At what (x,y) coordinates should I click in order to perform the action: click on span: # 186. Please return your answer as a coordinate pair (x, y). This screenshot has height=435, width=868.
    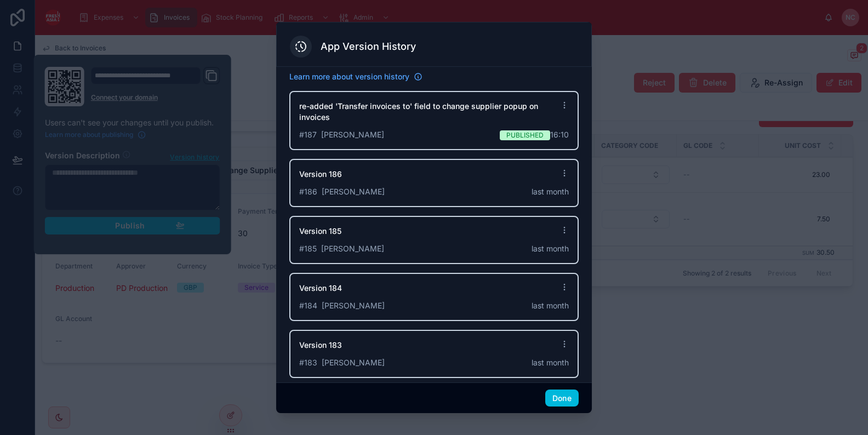
    Looking at the image, I should click on (342, 192).